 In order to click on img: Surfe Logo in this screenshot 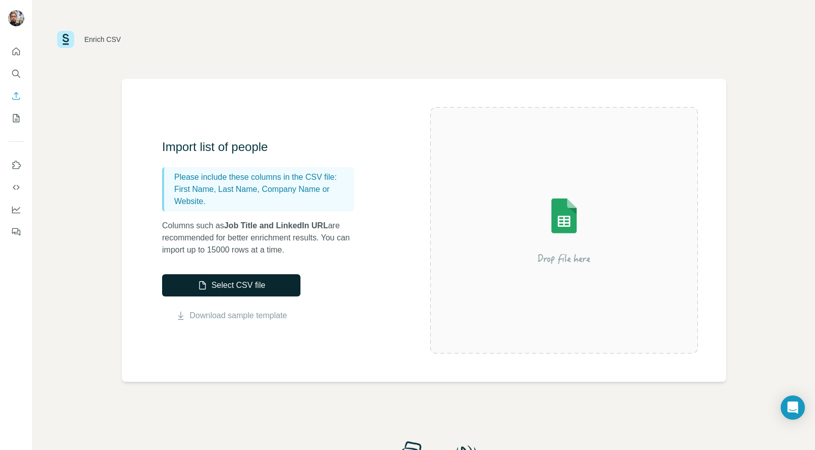, I will do `click(66, 39)`.